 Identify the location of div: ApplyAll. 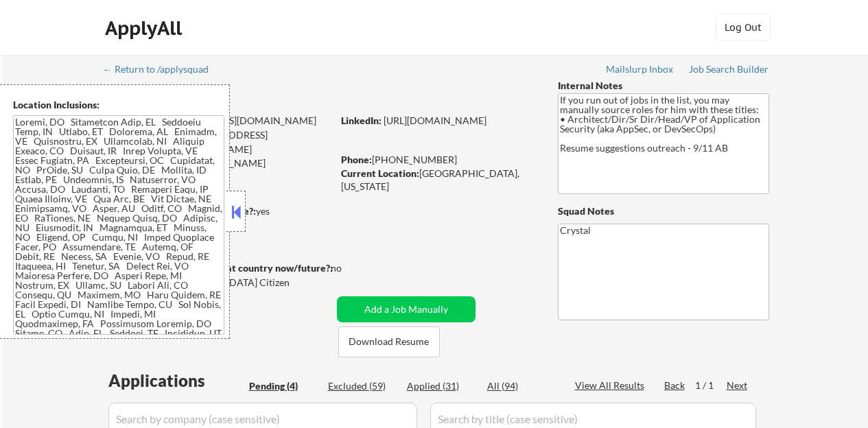
(146, 28).